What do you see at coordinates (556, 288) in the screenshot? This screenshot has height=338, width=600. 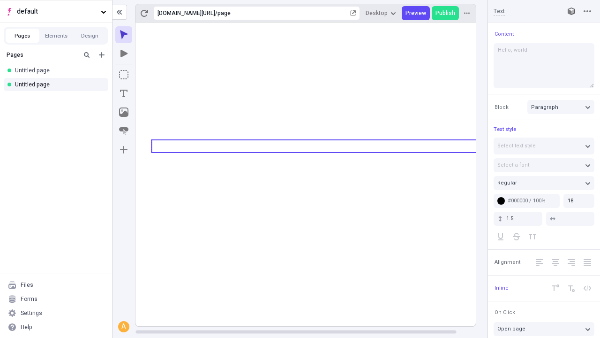 I see `button: Superscript` at bounding box center [556, 288].